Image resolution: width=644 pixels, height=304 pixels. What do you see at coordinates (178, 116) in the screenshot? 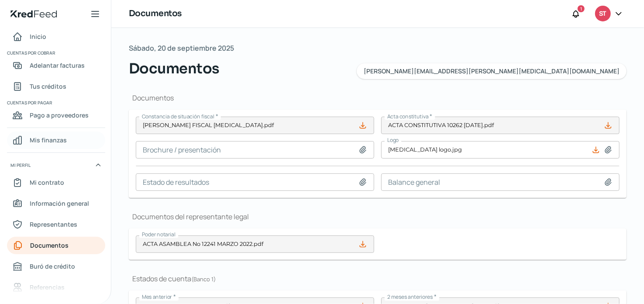
I see `span: Constancia de situación fiscal` at bounding box center [178, 116].